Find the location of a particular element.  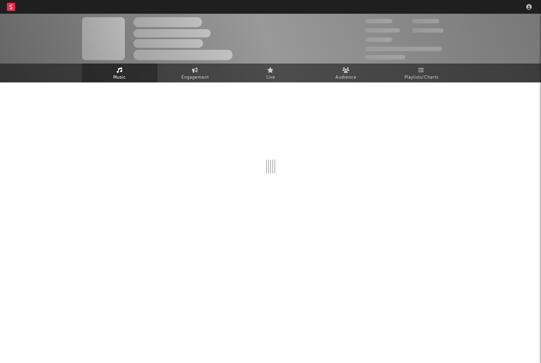

span: 1,000,000 is located at coordinates (428, 30).